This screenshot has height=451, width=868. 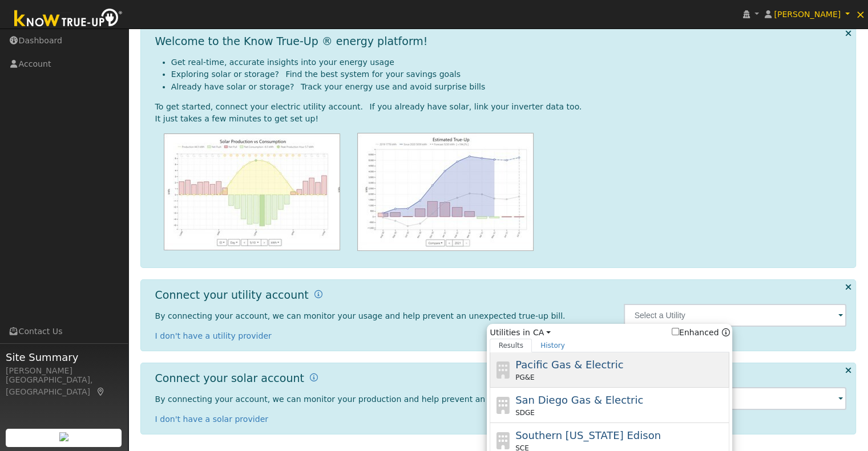 I want to click on h1: Welcome to the Know True-Up ® energy platform!, so click(x=292, y=41).